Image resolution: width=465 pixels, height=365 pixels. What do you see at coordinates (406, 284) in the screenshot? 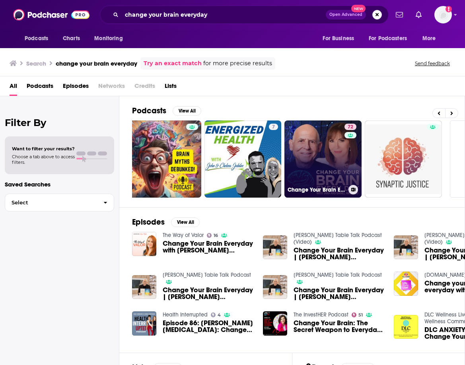
I see `img: Change your brain everyday with Dr. Daniel Amen` at bounding box center [406, 284].